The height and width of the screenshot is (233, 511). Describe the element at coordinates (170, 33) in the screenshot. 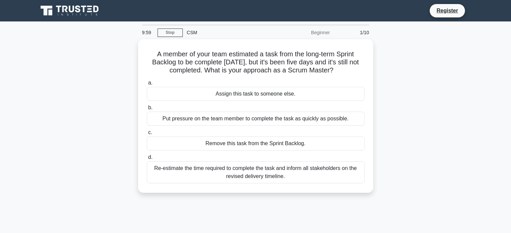

I see `a: Stop` at that location.